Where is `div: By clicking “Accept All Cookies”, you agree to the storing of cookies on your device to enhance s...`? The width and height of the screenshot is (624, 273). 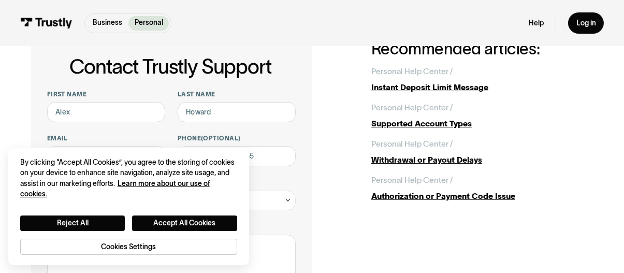
div: By clicking “Accept All Cookies”, you agree to the storing of cookies on your device to enhance s... is located at coordinates (128, 178).